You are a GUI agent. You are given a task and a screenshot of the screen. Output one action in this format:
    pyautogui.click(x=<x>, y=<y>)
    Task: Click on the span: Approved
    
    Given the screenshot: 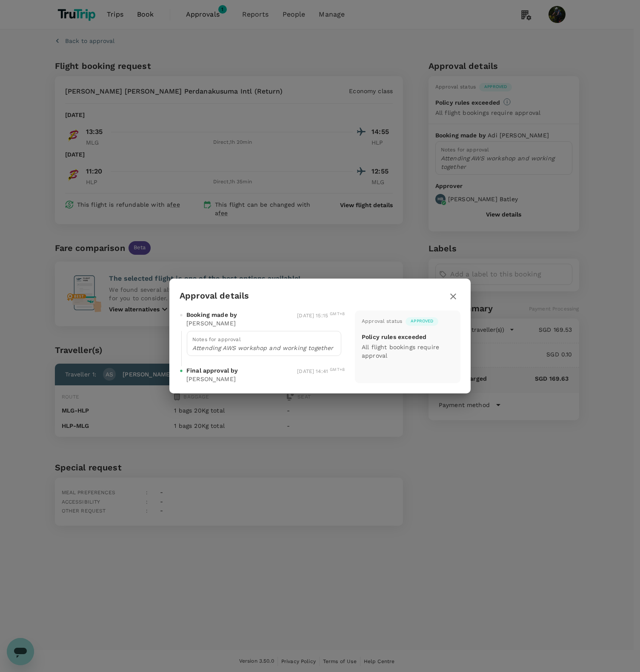 What is the action you would take?
    pyautogui.click(x=421, y=321)
    